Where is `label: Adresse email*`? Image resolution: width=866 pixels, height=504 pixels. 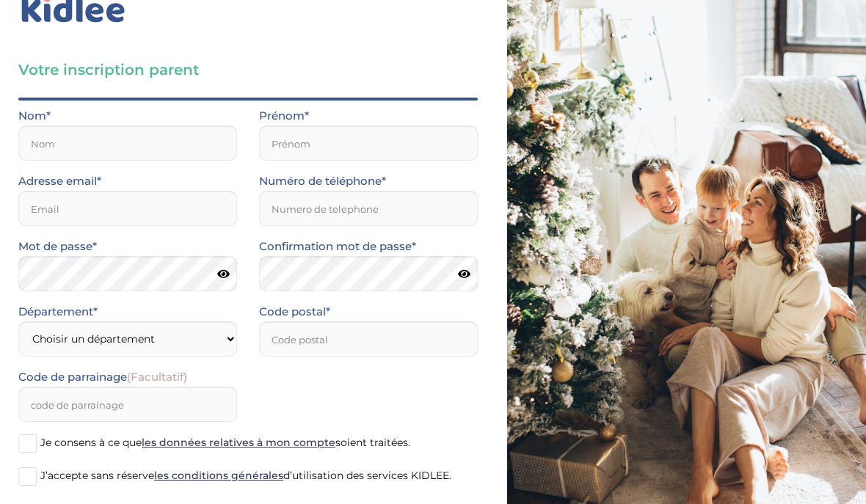
label: Adresse email* is located at coordinates (60, 181).